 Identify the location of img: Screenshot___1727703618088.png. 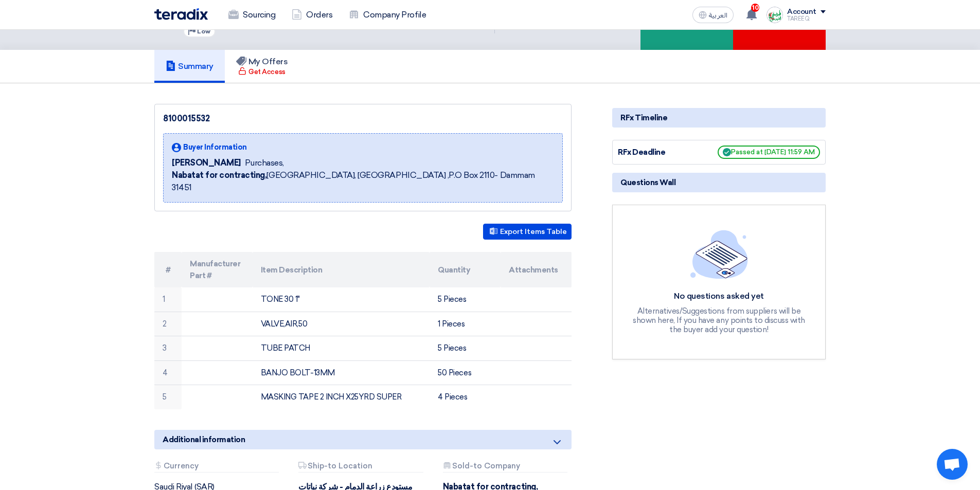
(775, 15).